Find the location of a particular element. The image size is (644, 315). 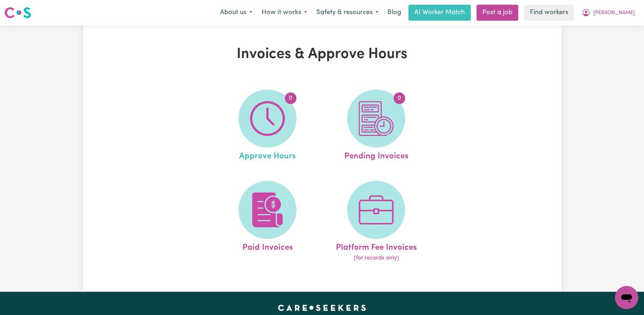

span: Platform Fee Invoices is located at coordinates (376, 247).